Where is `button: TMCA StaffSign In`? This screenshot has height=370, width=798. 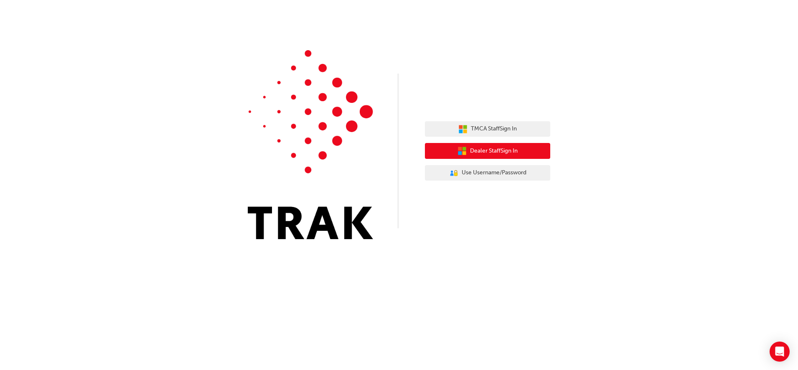
button: TMCA StaffSign In is located at coordinates (487, 129).